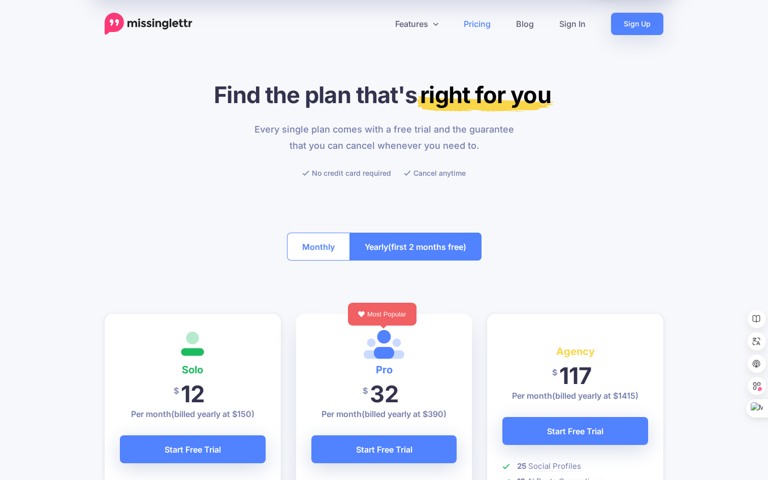 The image size is (768, 480). What do you see at coordinates (384, 370) in the screenshot?
I see `h4: Pro` at bounding box center [384, 370].